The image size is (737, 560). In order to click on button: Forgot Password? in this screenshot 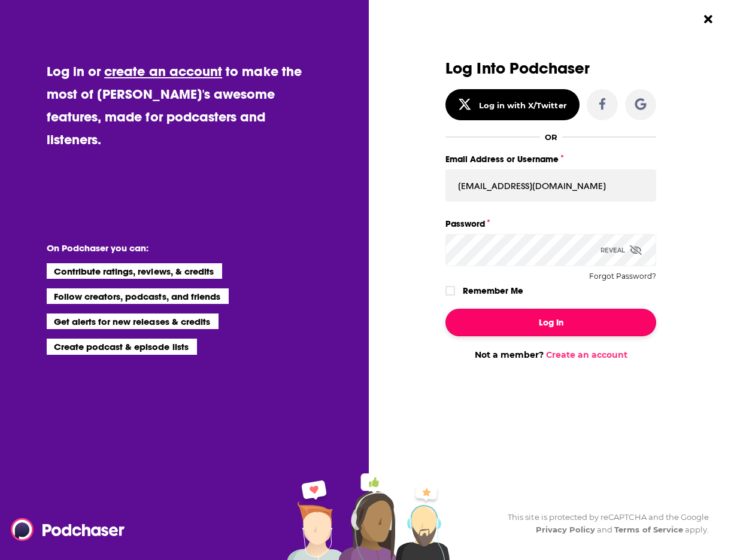, I will do `click(622, 276)`.